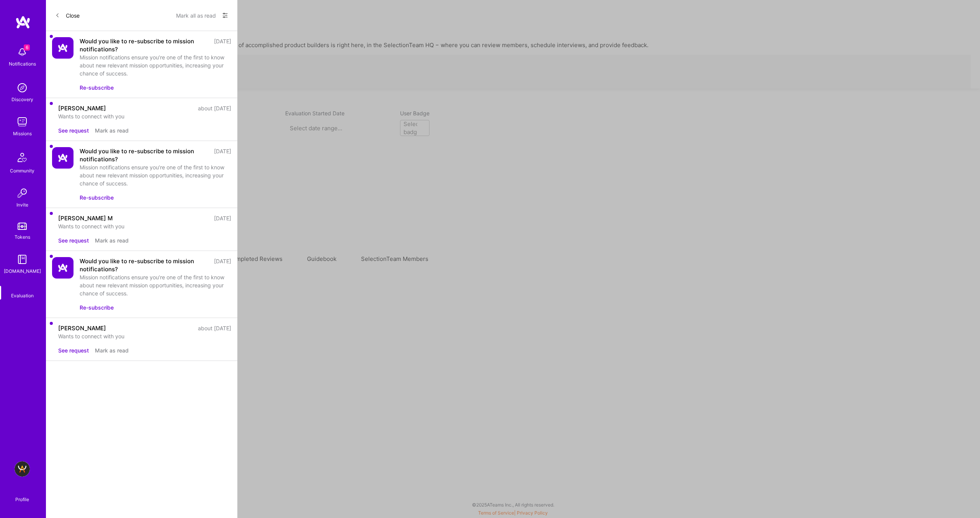 The image size is (980, 518). What do you see at coordinates (22, 495) in the screenshot?
I see `a: Profile` at bounding box center [22, 495].